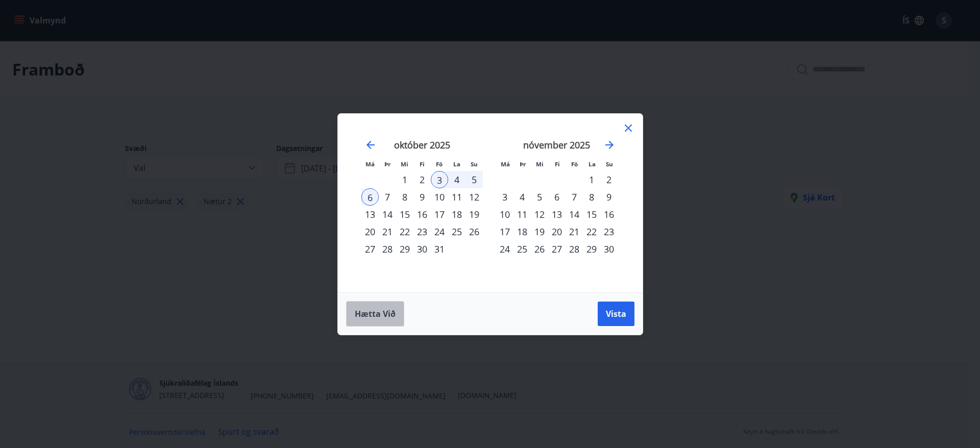  Describe the element at coordinates (522, 249) in the screenshot. I see `div: 25` at that location.